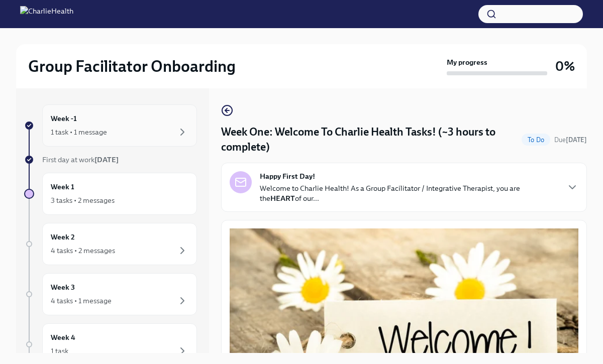 The height and width of the screenshot is (364, 603). Describe the element at coordinates (63, 237) in the screenshot. I see `h6: Week 2` at that location.